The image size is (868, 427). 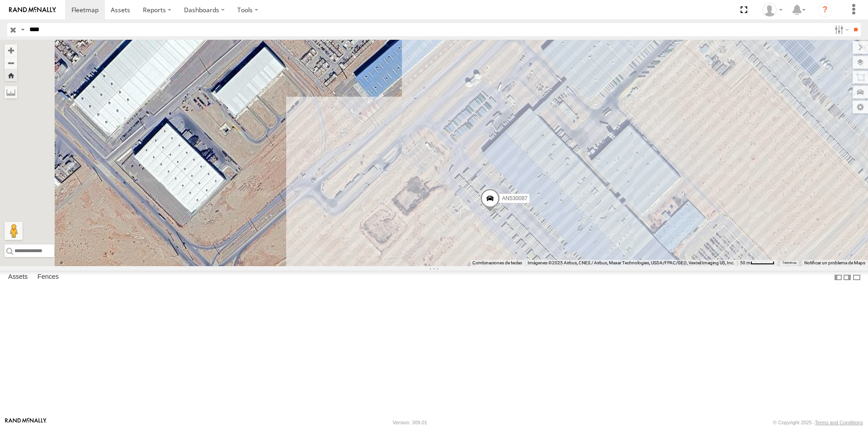 What do you see at coordinates (23, 29) in the screenshot?
I see `label: Search Query` at bounding box center [23, 29].